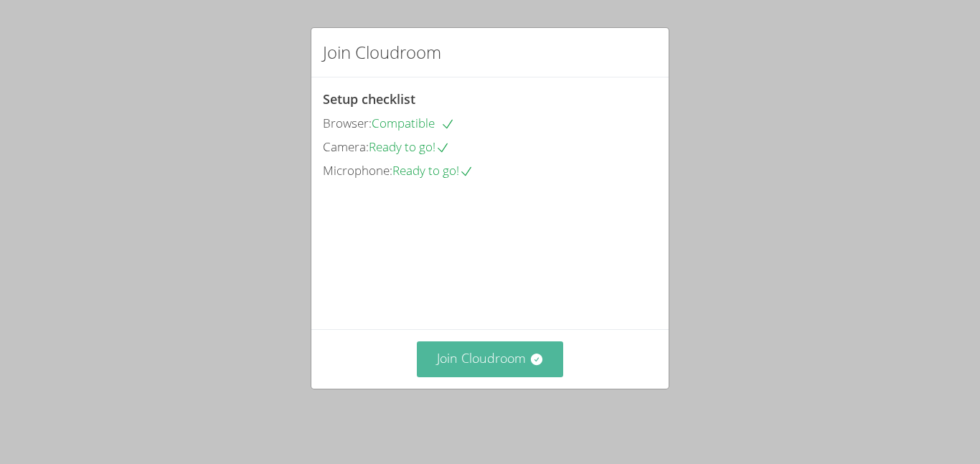  Describe the element at coordinates (357, 170) in the screenshot. I see `span: Microphone:` at that location.